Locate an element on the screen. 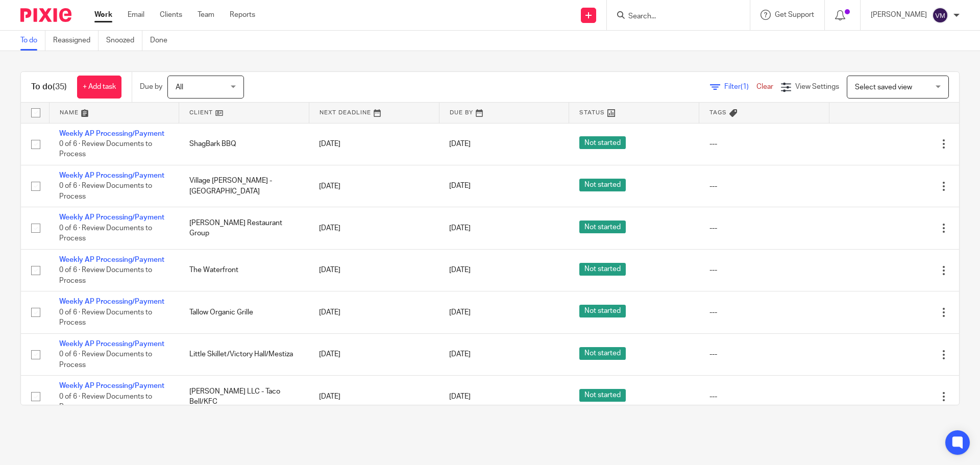 Image resolution: width=980 pixels, height=465 pixels. span: (35) is located at coordinates (60, 87).